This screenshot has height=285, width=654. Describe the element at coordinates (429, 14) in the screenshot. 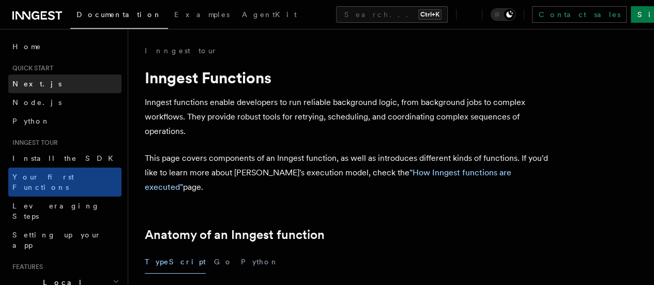

I see `kbd: Ctrl+K` at that location.